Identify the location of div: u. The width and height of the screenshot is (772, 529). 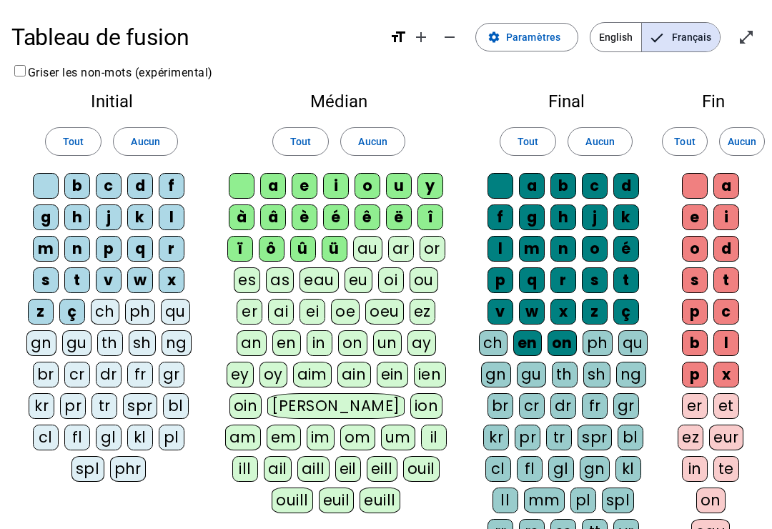
(399, 186).